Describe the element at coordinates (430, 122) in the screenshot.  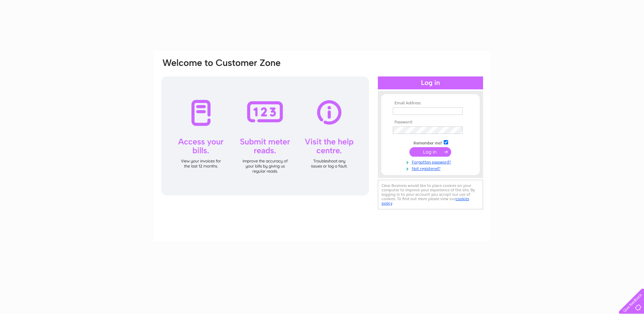
I see `th: Password:` at that location.